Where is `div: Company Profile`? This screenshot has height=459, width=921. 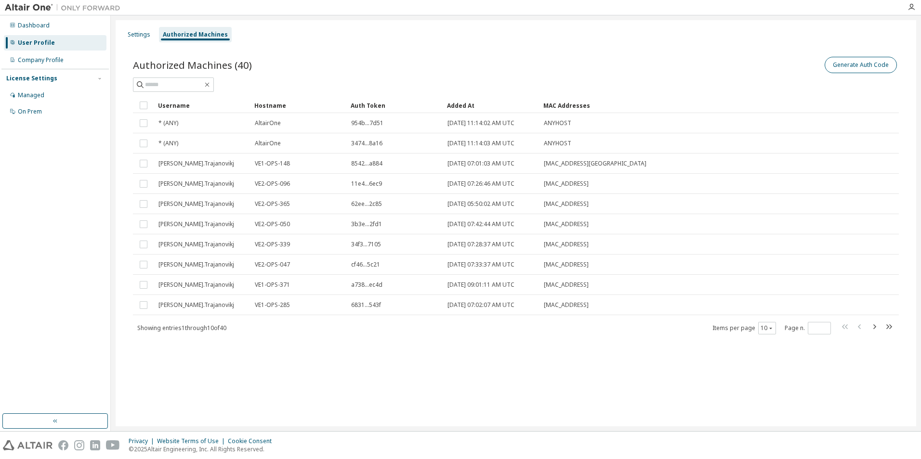 div: Company Profile is located at coordinates (40, 60).